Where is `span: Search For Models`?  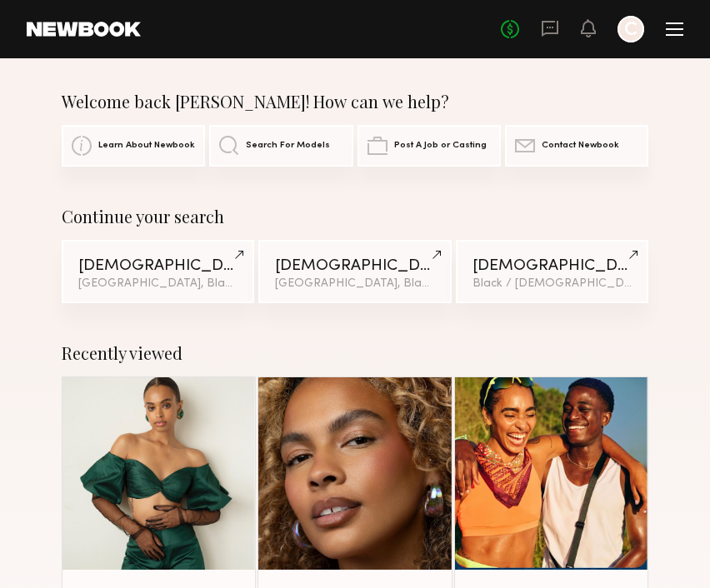 span: Search For Models is located at coordinates (287, 146).